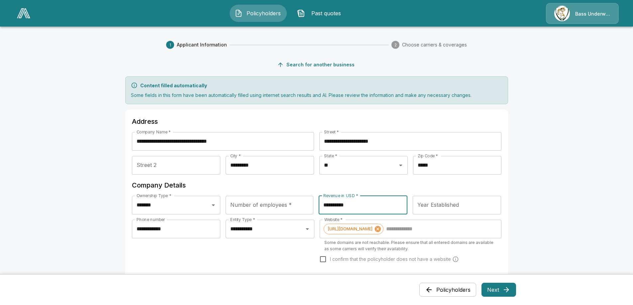  What do you see at coordinates (341, 196) in the screenshot?
I see `label: Revenue in USD *` at bounding box center [341, 196].